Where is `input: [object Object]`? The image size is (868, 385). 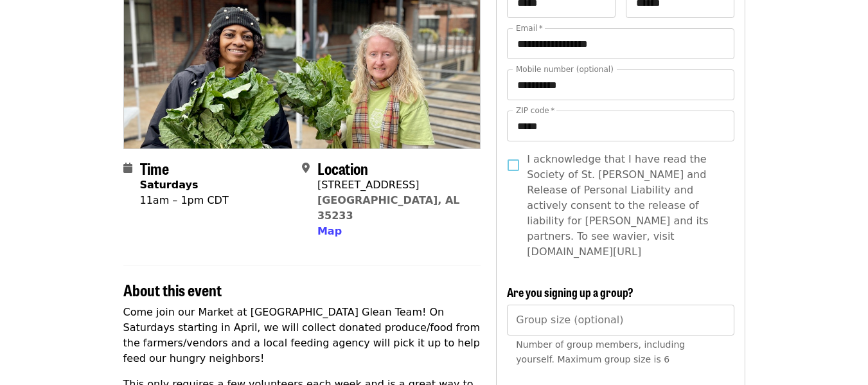
input: [object Object] is located at coordinates (620, 320).